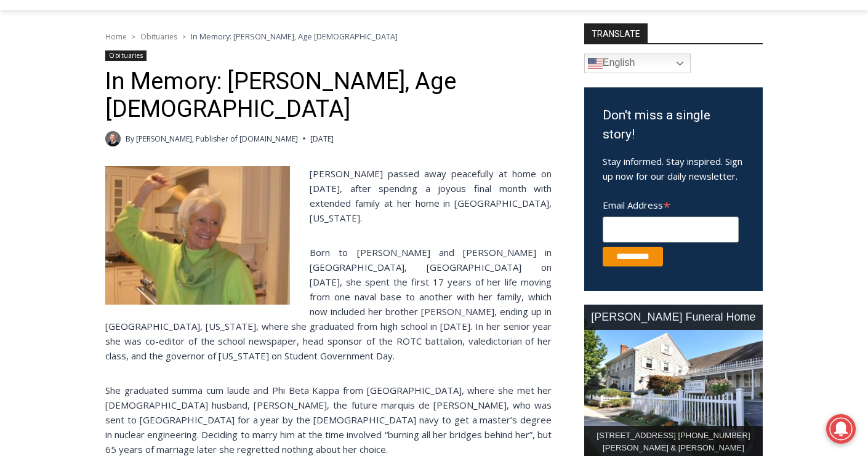  Describe the element at coordinates (595, 64) in the screenshot. I see `img: en` at that location.